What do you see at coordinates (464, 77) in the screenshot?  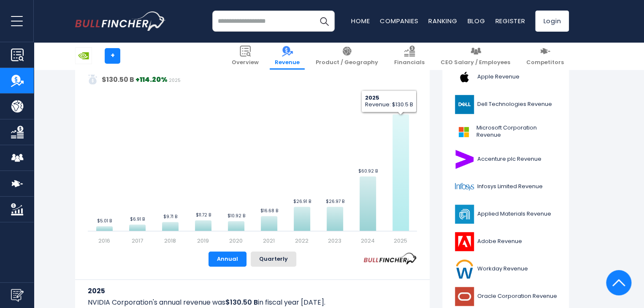 I see `img: AAPL logo` at bounding box center [464, 77].